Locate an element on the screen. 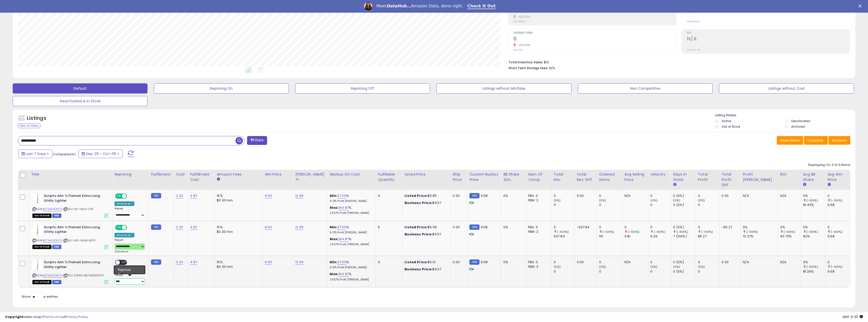 This screenshot has height=322, width=868. a: 37.55 is located at coordinates (342, 227).